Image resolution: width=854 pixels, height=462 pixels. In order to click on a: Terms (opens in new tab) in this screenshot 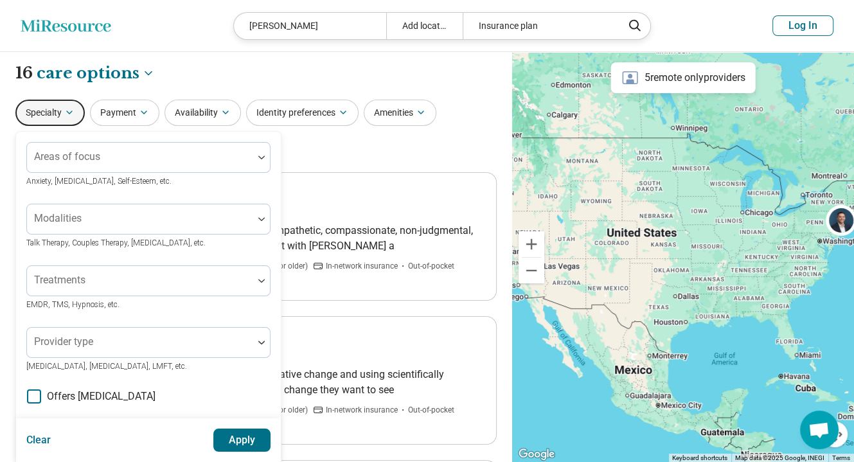, I will do `click(841, 457)`.